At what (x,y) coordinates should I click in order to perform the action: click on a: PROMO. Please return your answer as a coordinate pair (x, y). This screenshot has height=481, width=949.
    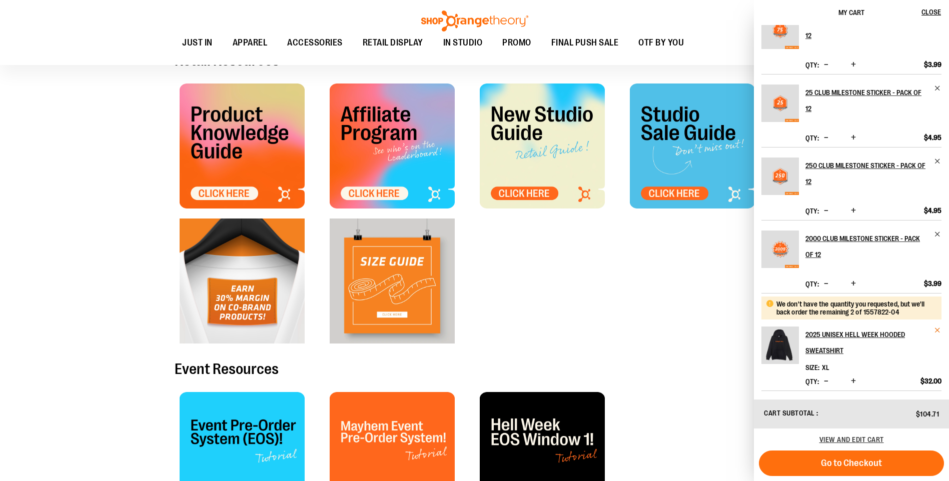
    Looking at the image, I should click on (517, 43).